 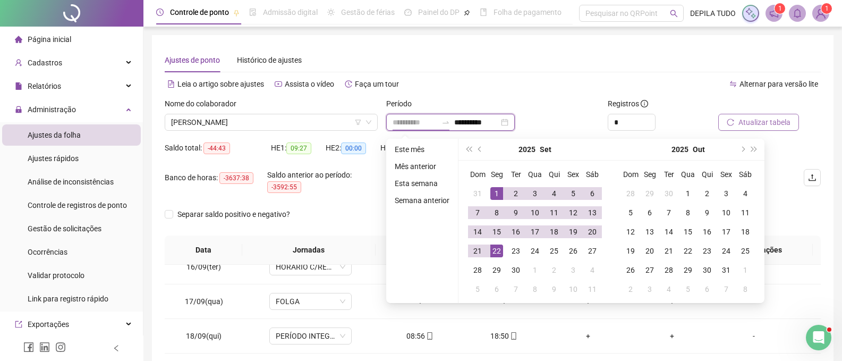 I want to click on span: swap, so click(x=733, y=84).